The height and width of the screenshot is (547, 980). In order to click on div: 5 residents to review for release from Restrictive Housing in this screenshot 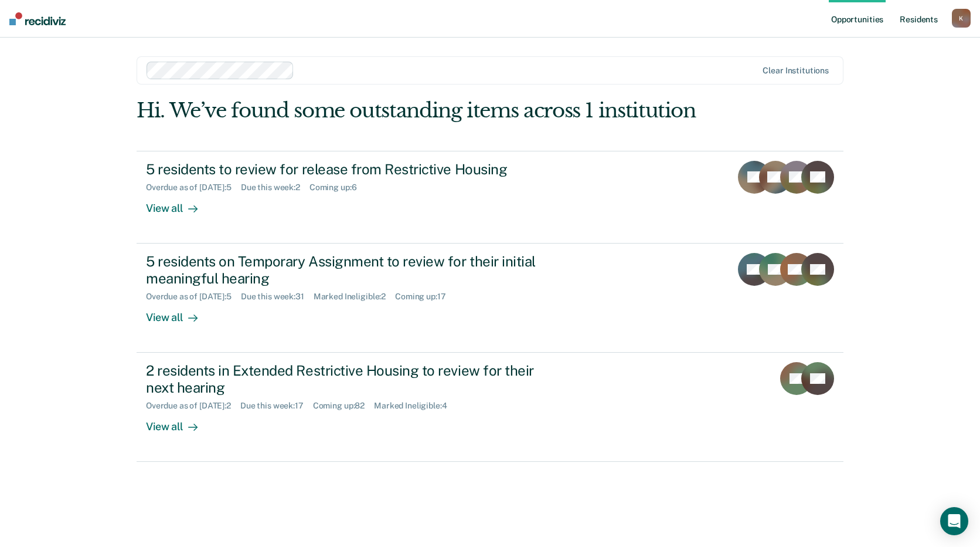, I will do `click(352, 169)`.